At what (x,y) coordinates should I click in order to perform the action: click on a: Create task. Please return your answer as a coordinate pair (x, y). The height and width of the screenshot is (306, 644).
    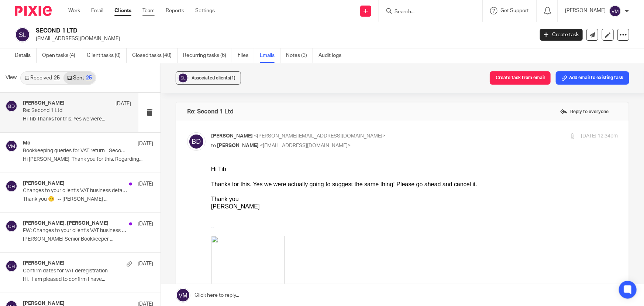
    Looking at the image, I should click on (561, 35).